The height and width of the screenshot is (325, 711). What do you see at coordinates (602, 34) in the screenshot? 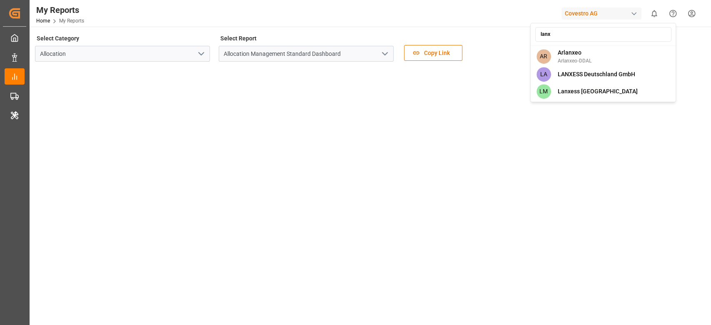
I see `input: Search an account...` at bounding box center [602, 34].